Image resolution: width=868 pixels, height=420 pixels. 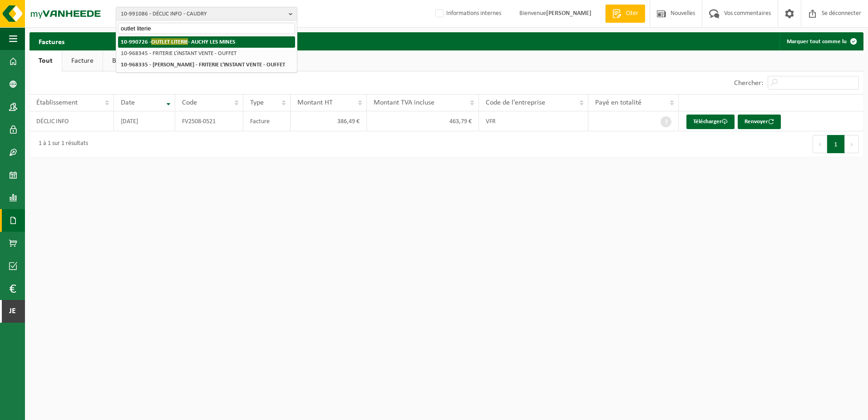 I want to click on span: OUTLET LITERIE, so click(x=169, y=42).